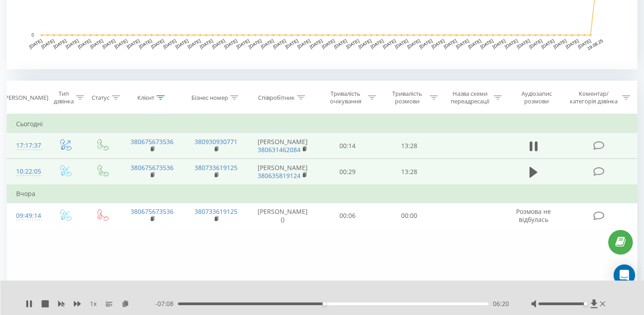 Image resolution: width=644 pixels, height=315 pixels. What do you see at coordinates (348, 215) in the screenshot?
I see `td: 00:06` at bounding box center [348, 215].